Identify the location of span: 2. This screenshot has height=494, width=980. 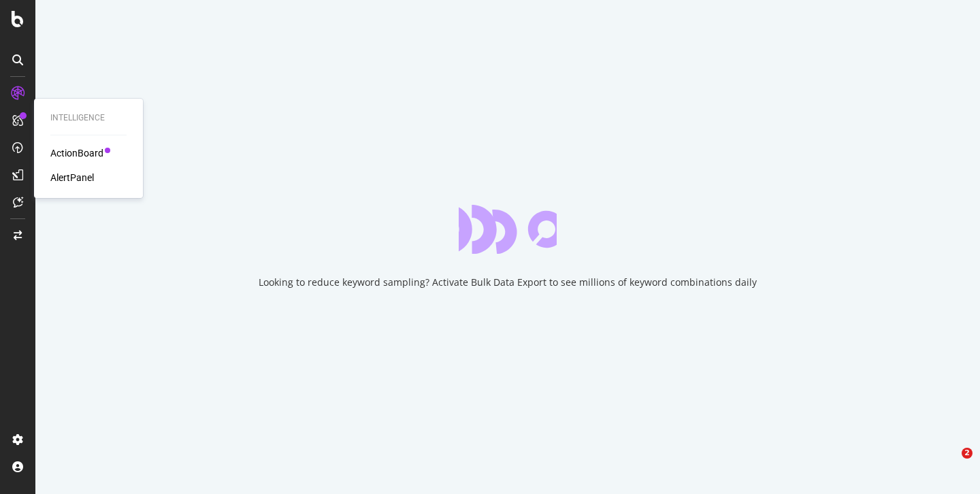
(967, 453).